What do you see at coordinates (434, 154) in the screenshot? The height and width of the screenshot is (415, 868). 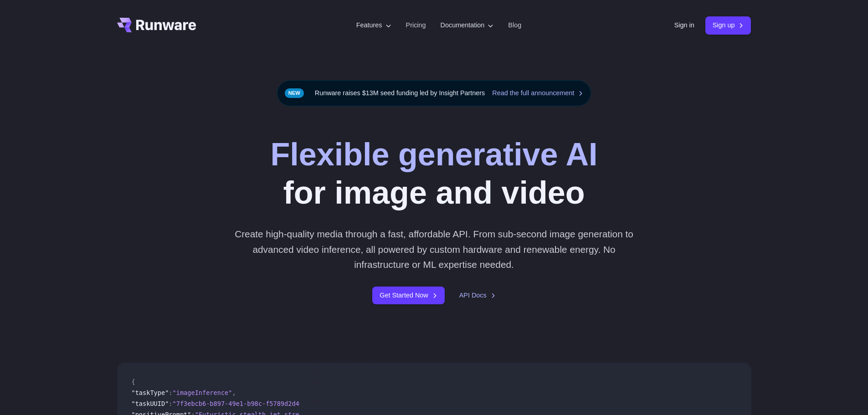 I see `strong: Flexible generative AI` at bounding box center [434, 154].